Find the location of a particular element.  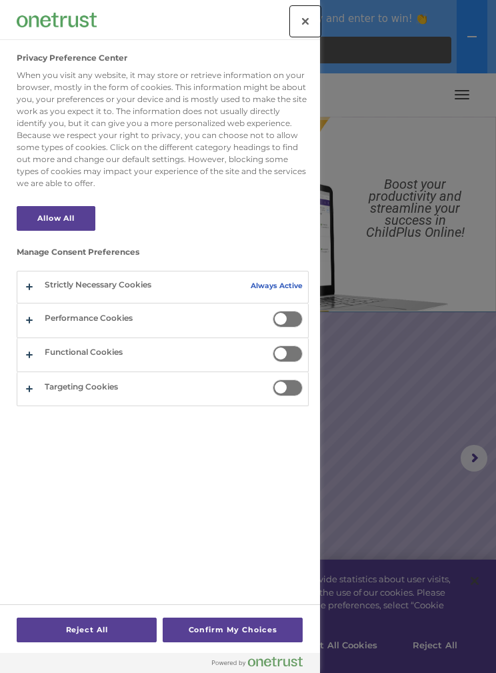

h2: Privacy Preference Center is located at coordinates (72, 58).